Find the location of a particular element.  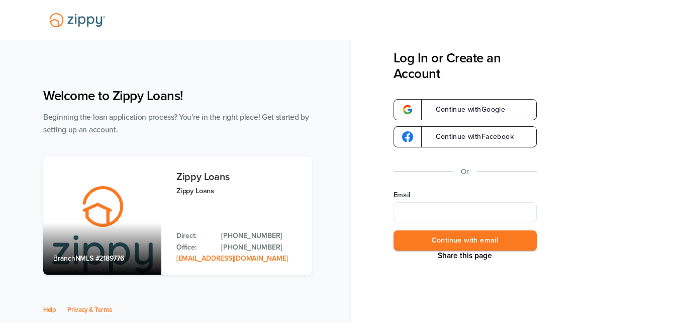

button: Continue with email is located at coordinates (465, 240).